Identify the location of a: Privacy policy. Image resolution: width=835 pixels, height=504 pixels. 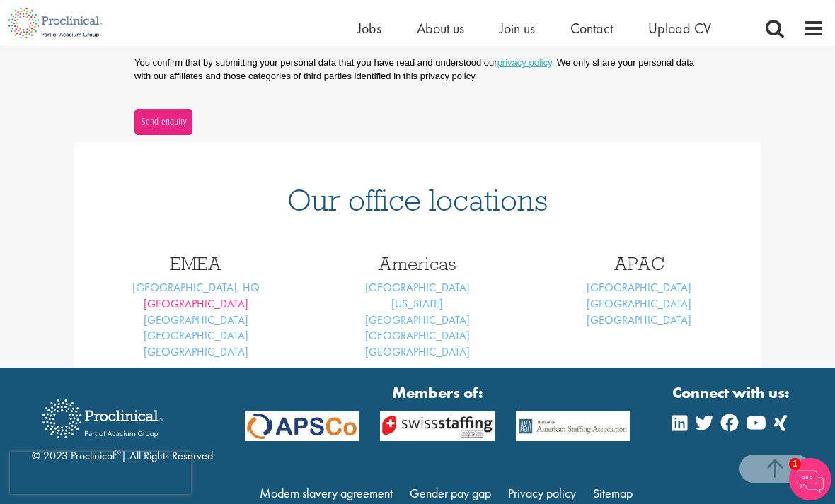
(542, 493).